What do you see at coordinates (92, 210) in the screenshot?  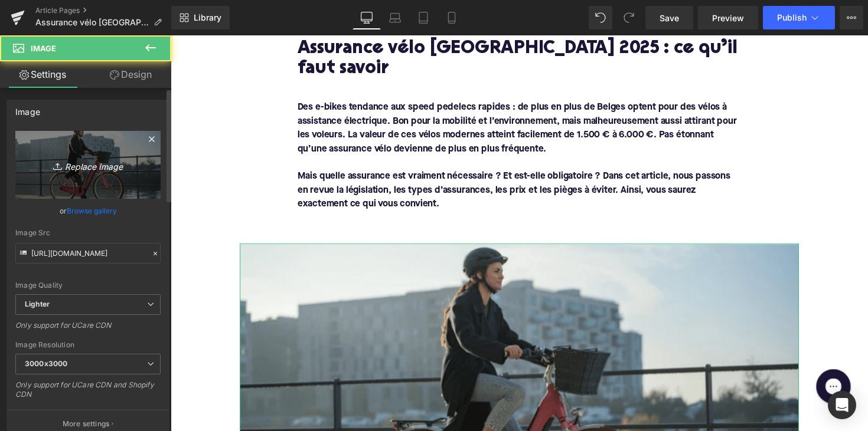 I see `a: Browse gallery` at bounding box center [92, 210].